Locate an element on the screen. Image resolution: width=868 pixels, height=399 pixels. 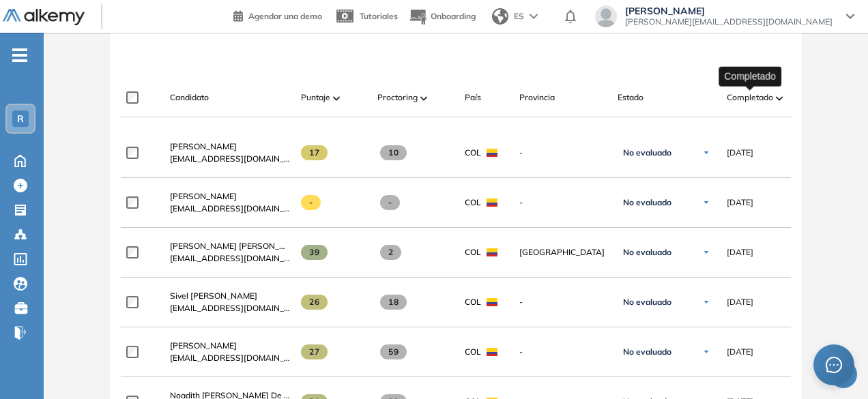
span: 27 is located at coordinates (314, 352).